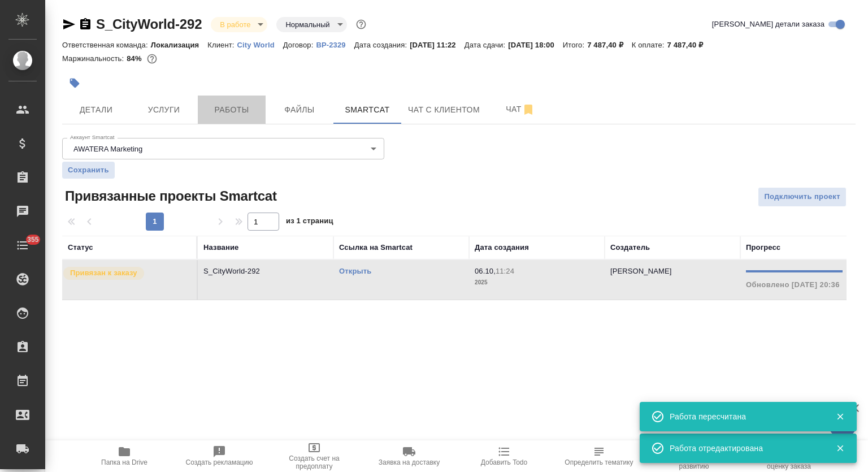 This screenshot has height=472, width=868. I want to click on span: Чат, so click(520, 109).